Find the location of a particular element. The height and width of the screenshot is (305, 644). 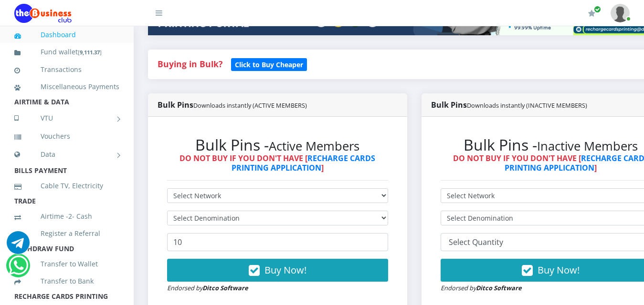

b: 9,111.37 is located at coordinates (90, 52).